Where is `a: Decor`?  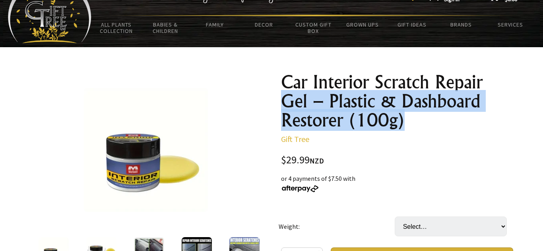
a: Decor is located at coordinates (264, 25).